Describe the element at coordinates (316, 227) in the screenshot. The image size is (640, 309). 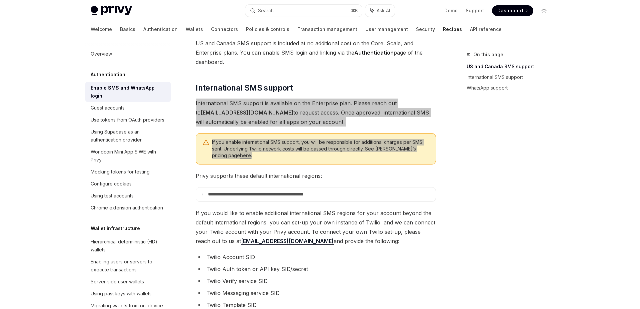
I see `span: If you would like to enable additional international SMS regions for your account beyond the defa...` at that location.